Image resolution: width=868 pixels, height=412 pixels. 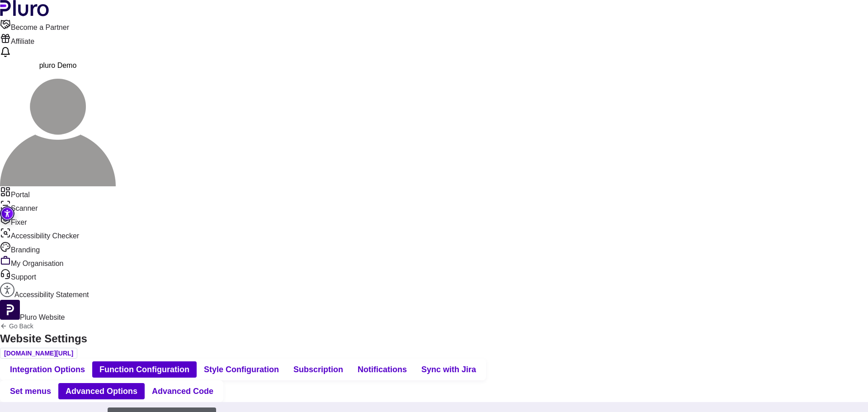 What do you see at coordinates (449, 370) in the screenshot?
I see `button: Sync with Jira` at bounding box center [449, 370].